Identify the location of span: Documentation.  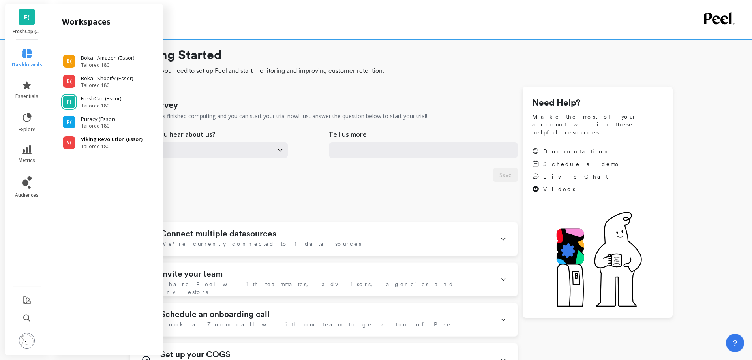
(577, 151).